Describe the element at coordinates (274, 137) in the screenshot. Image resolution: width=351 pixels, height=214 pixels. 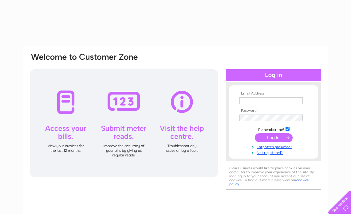
I see `input: Submit` at that location.